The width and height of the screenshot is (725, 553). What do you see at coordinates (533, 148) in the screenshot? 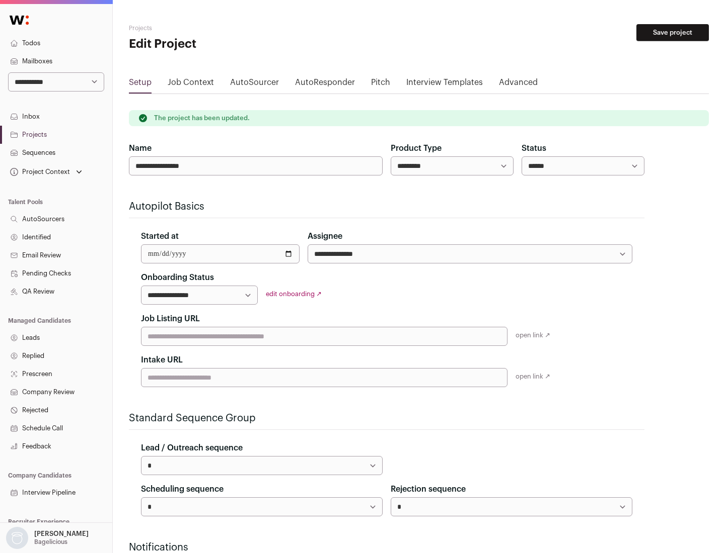
I see `label: Status` at bounding box center [533, 148].